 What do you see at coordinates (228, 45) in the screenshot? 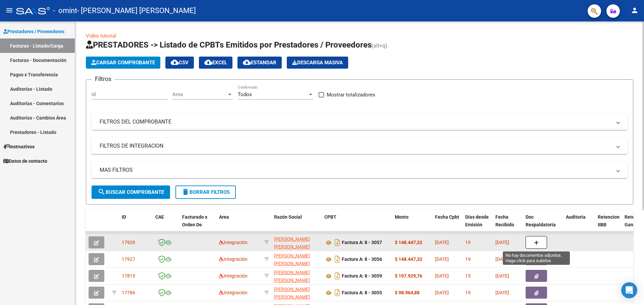
I see `span: PRESTADORES -> Listado de CPBTs Emitidos por Prestadores / Proveedores` at bounding box center [228, 45].